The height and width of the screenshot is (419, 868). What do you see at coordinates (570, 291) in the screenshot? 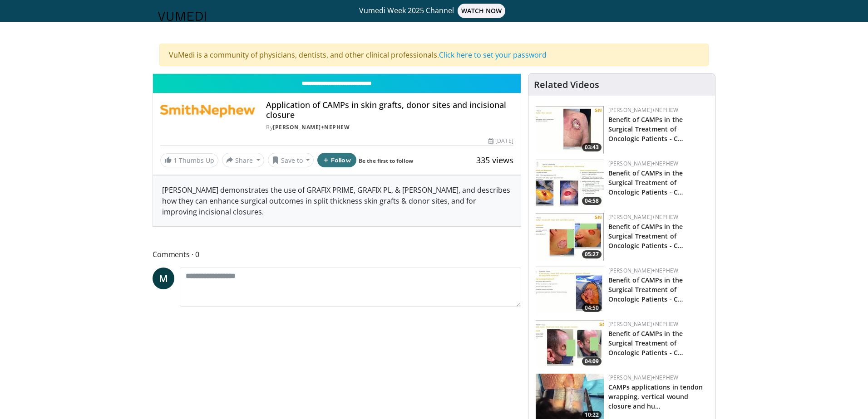
I see `img: 9fb315fc-567e-460d-a6fa-7ed0224424d7.150x105_q85_crop-smart_upscale.jpg` at bounding box center [570, 291].